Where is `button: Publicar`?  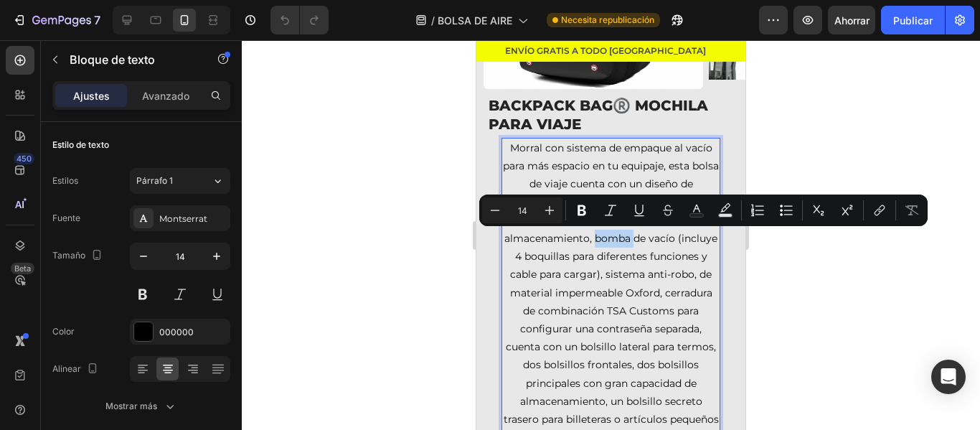
button: Publicar is located at coordinates (912, 20).